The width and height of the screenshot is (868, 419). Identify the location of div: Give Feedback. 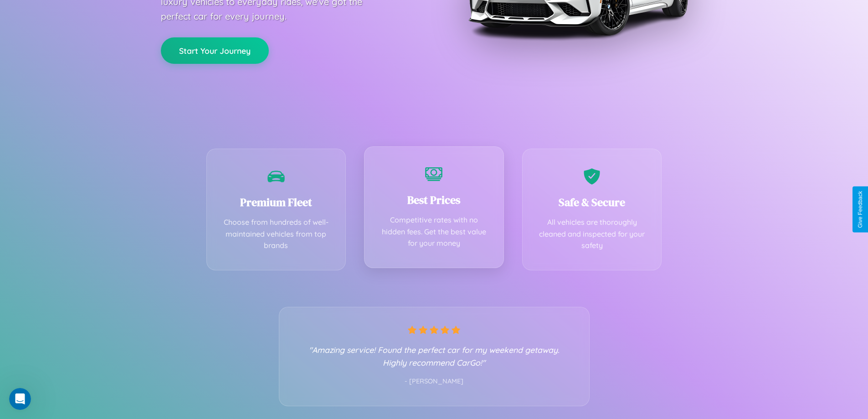
(860, 209).